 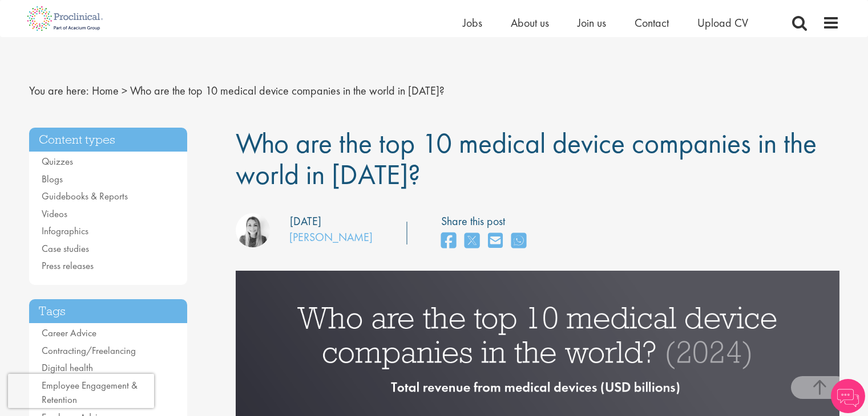 I want to click on span: Join us, so click(x=592, y=23).